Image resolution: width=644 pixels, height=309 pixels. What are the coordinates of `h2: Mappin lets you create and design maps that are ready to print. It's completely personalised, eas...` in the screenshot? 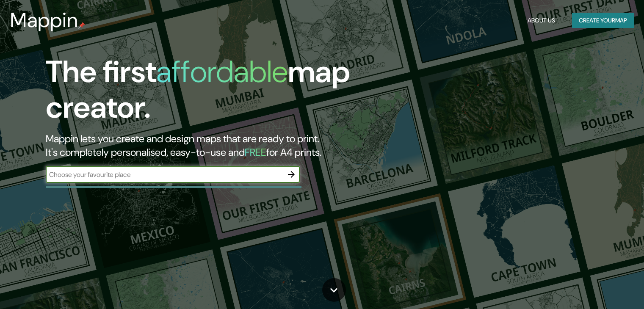 It's located at (206, 146).